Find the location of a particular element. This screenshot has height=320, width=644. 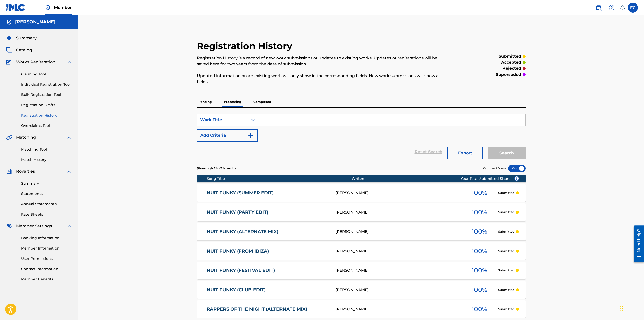

div: Glisser is located at coordinates (621, 308).